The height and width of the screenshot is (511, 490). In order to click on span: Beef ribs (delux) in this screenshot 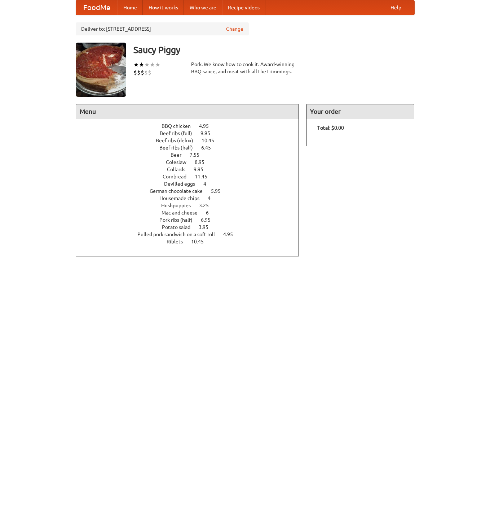, I will do `click(178, 140)`.